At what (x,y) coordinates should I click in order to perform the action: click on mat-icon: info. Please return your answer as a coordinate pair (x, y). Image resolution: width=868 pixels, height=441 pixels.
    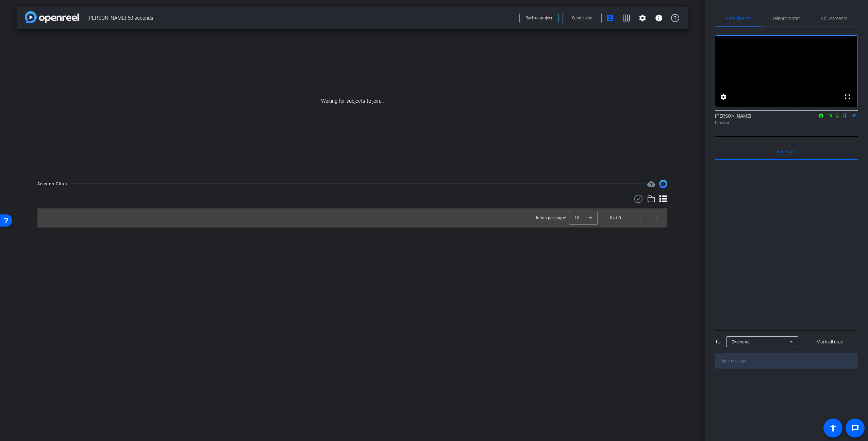
    Looking at the image, I should click on (659, 18).